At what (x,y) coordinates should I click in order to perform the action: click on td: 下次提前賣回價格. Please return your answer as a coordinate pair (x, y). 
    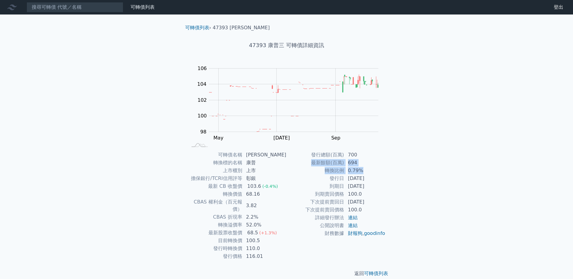
    Looking at the image, I should click on (316, 210).